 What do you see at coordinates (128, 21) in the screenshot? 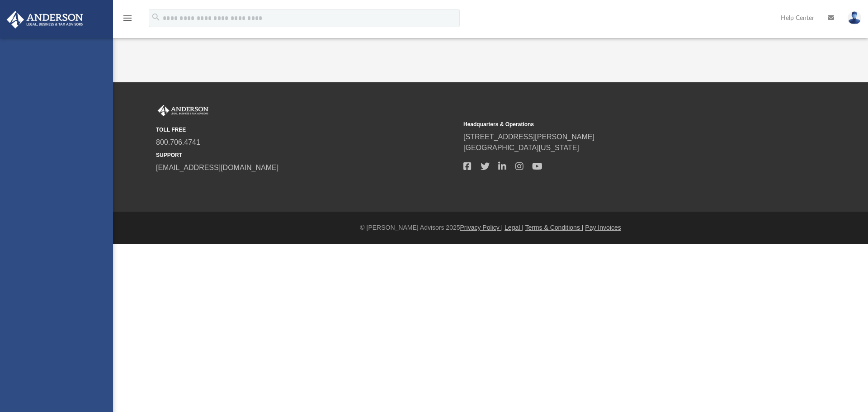
I see `a: menu` at bounding box center [128, 21].